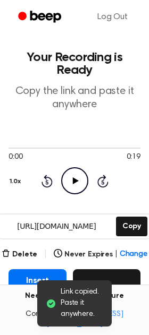 This screenshot has width=149, height=335. I want to click on span: Contact us, so click(74, 320).